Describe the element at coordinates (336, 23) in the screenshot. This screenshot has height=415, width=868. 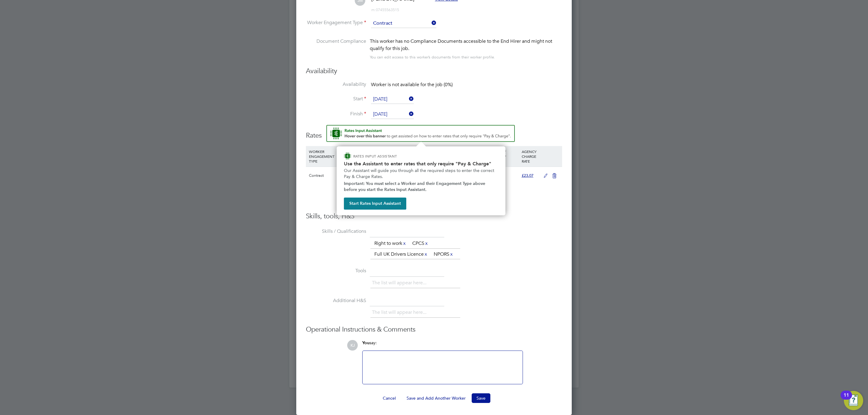
I see `label: Worker Engagement Type` at that location.